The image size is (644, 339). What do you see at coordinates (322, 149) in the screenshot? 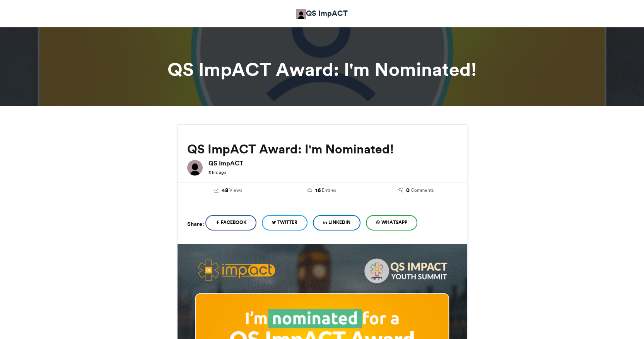
I see `h2: QS ImpACT Award: I'm Nominated!` at bounding box center [322, 149].